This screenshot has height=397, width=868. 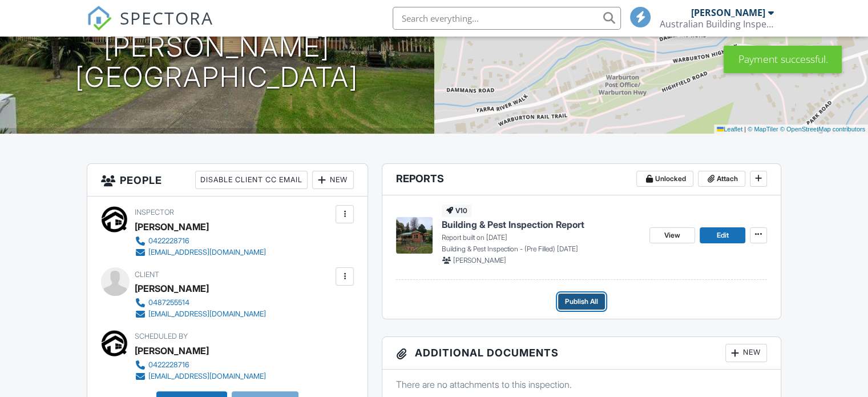 What do you see at coordinates (154, 212) in the screenshot?
I see `span: Inspector` at bounding box center [154, 212].